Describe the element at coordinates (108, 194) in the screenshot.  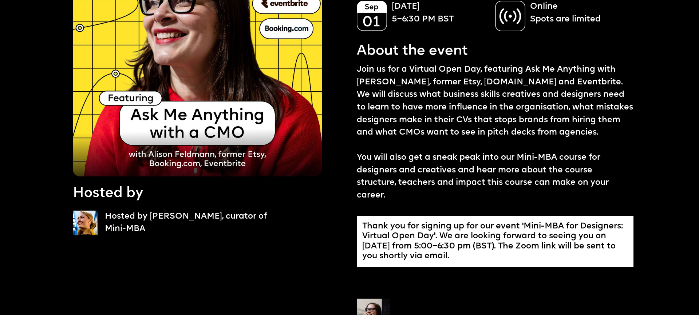
I see `p: Hosted by` at that location.